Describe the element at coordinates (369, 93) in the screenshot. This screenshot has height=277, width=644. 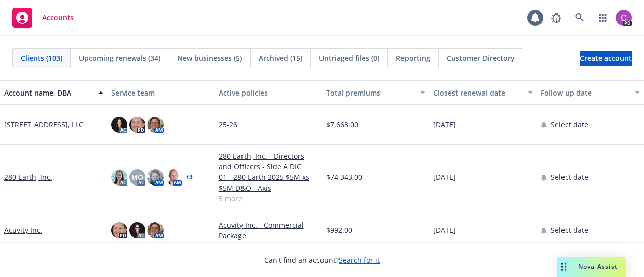
I see `div: Total premiums` at that location.